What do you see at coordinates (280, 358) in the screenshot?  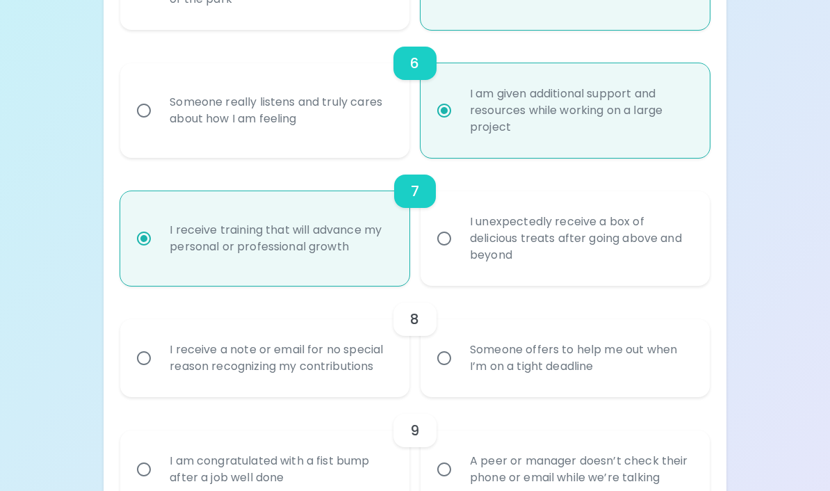 I see `div: I receive a note or email for no special reason recognizing my contributions` at bounding box center [280, 358].